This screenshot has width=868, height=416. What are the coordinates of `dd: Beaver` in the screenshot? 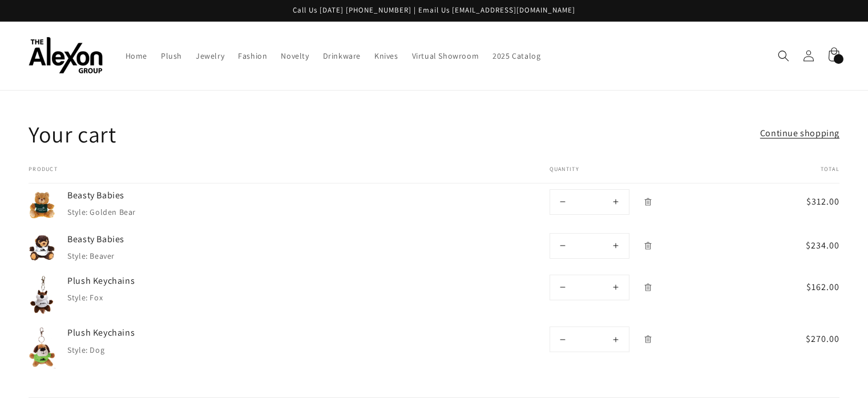 It's located at (102, 256).